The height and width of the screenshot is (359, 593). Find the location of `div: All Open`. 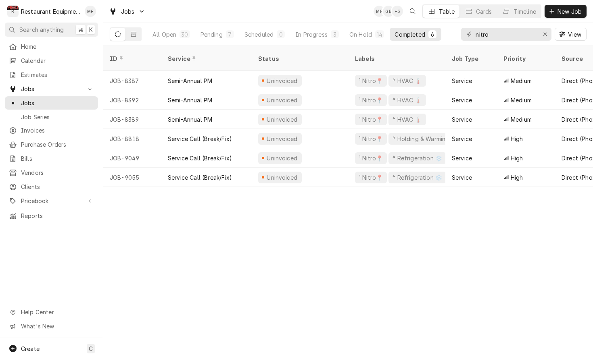

div: All Open is located at coordinates (164, 34).